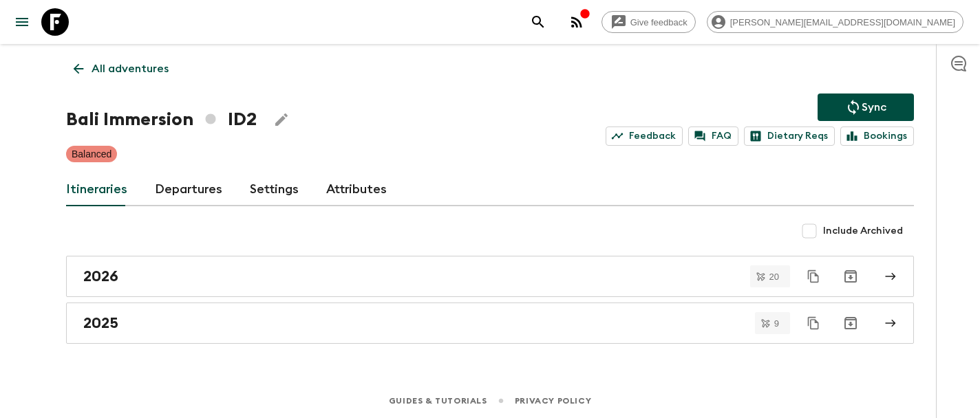 The image size is (980, 418). Describe the element at coordinates (161, 120) in the screenshot. I see `h1: Bali Immersion ID2` at that location.